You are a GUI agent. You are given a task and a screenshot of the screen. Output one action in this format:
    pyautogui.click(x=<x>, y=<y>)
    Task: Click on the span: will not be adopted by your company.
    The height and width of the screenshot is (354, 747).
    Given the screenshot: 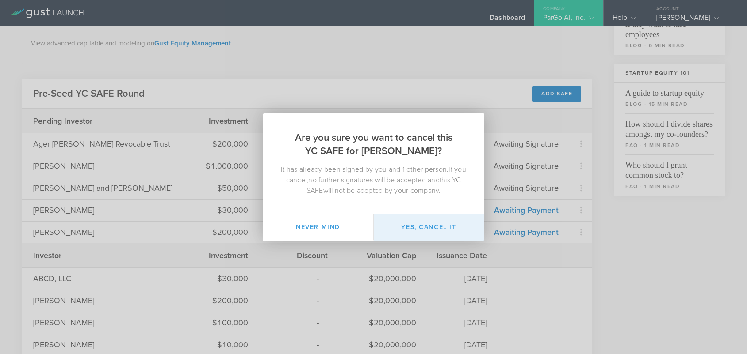 What is the action you would take?
    pyautogui.click(x=382, y=191)
    